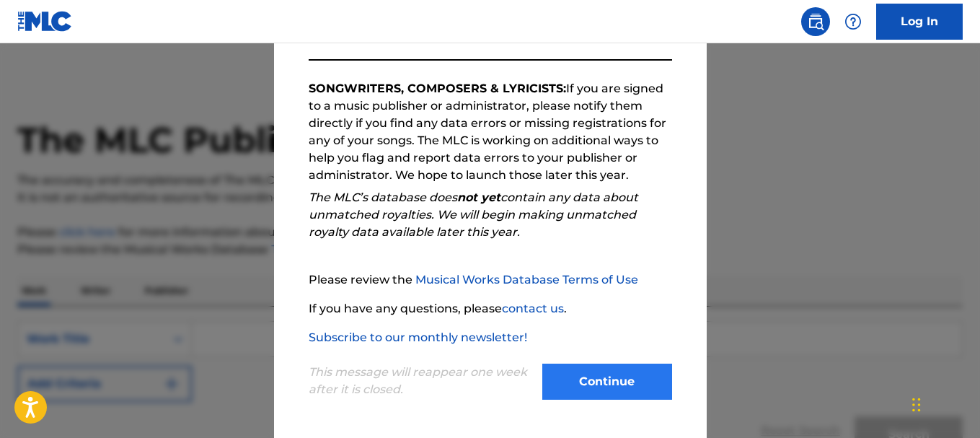 The height and width of the screenshot is (438, 980). What do you see at coordinates (421, 381) in the screenshot?
I see `p: This message will reappear one week after it is closed.` at bounding box center [421, 381].